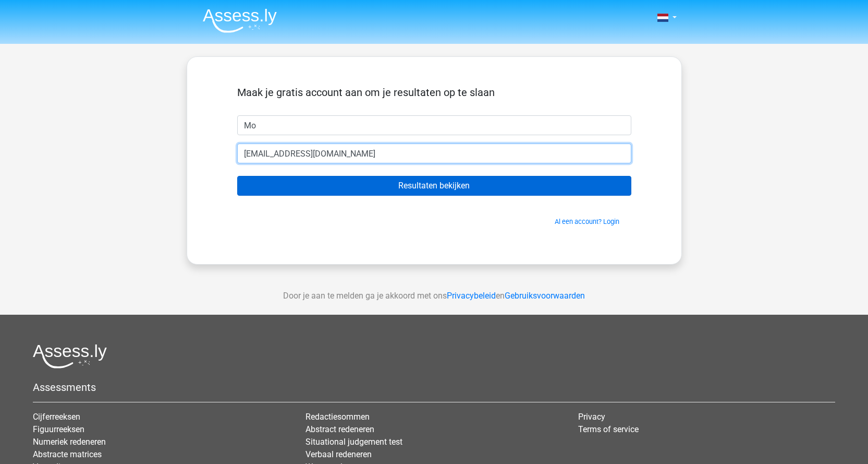  I want to click on a: Al een account? Login, so click(587, 221).